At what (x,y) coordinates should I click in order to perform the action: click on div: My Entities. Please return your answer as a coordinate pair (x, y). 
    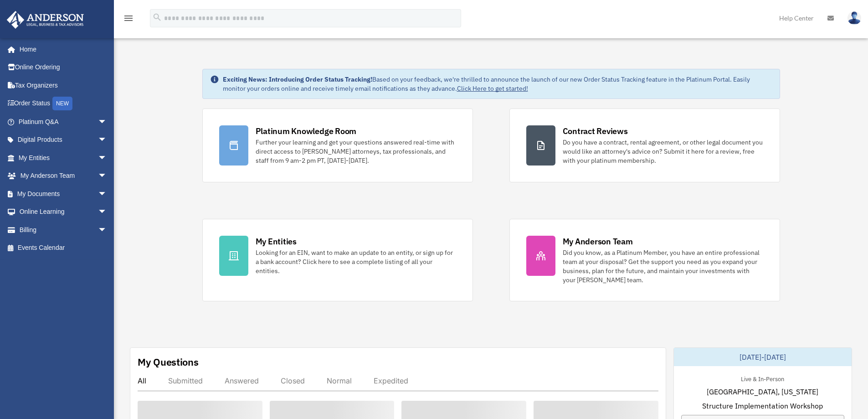
    Looking at the image, I should click on (276, 242).